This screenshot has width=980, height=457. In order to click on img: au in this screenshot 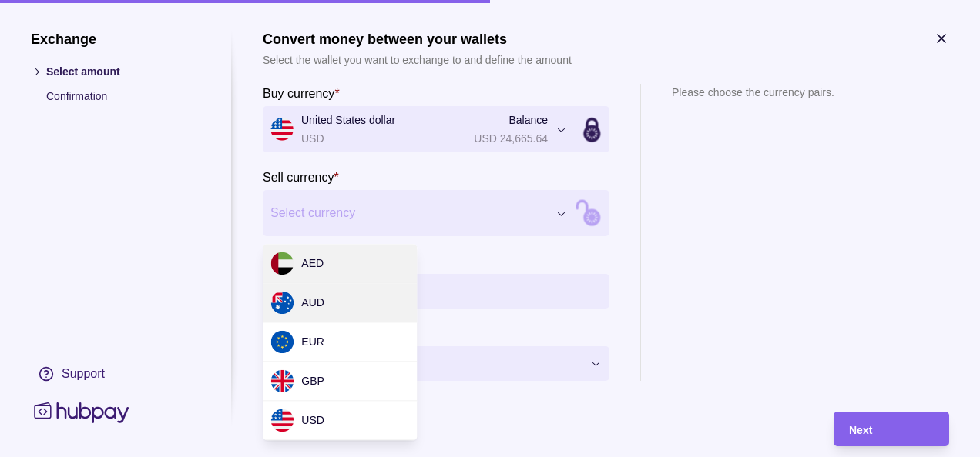, I will do `click(282, 303)`.